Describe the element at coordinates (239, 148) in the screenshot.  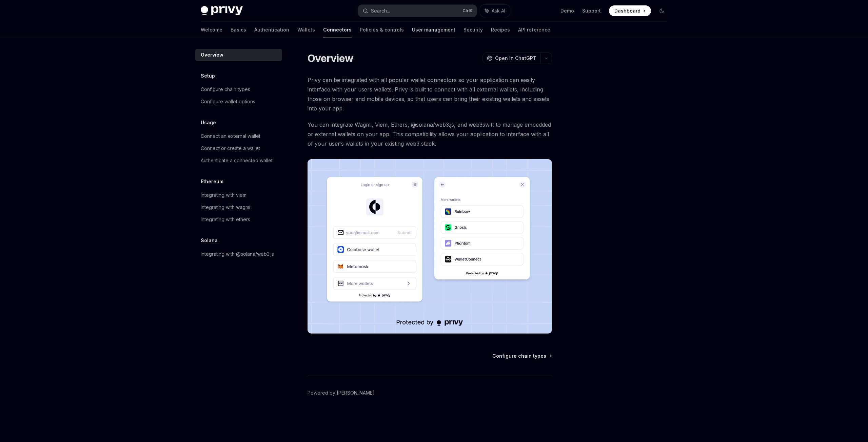
I see `a: Connect or create a wallet` at that location.